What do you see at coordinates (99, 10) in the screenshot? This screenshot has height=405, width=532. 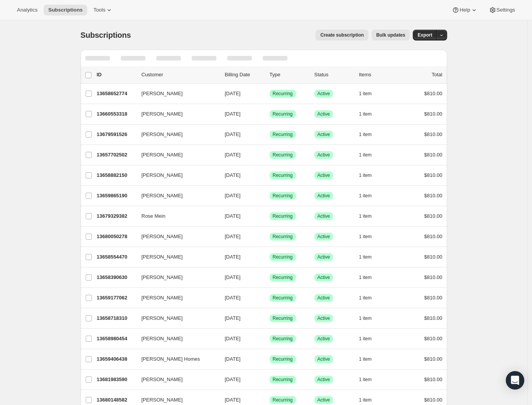 I see `span: Tools` at bounding box center [99, 10].